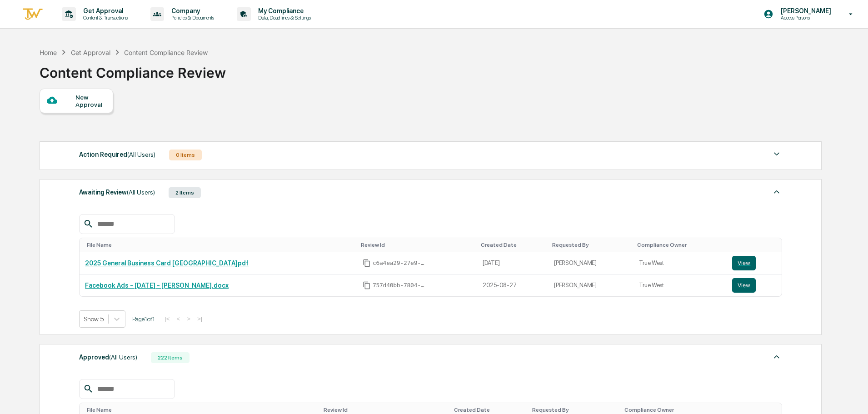 Image resolution: width=868 pixels, height=414 pixels. I want to click on div: New Approval, so click(90, 100).